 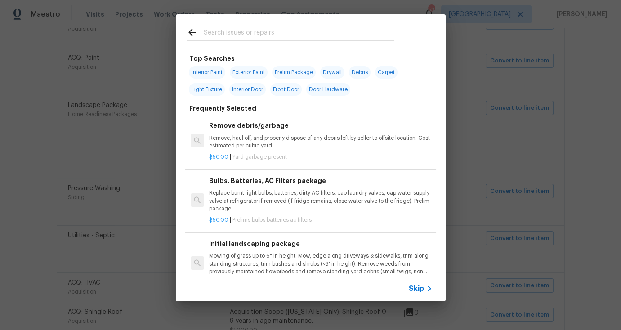 What do you see at coordinates (360, 72) in the screenshot?
I see `span: Debris` at bounding box center [360, 72].